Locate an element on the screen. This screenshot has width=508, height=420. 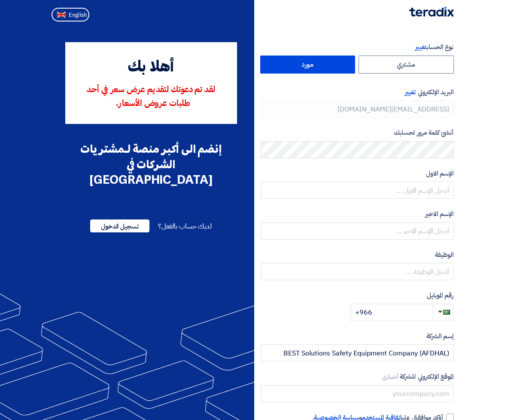
span: تسجيل الدخول is located at coordinates (120, 226).